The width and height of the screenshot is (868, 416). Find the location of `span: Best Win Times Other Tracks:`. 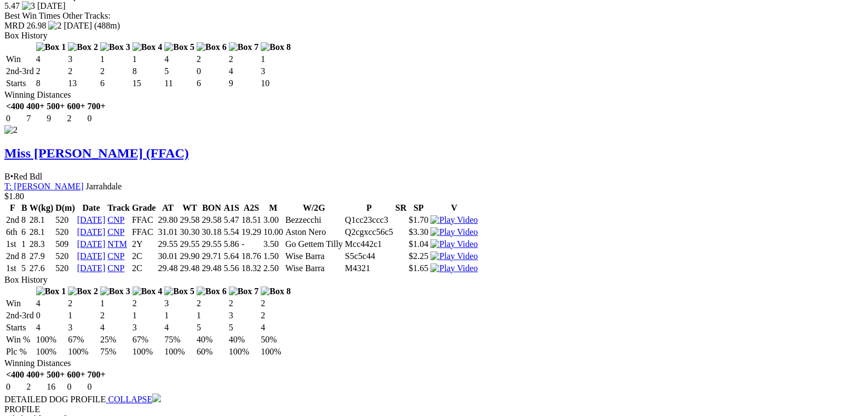

span: Best Win Times Other Tracks: is located at coordinates (57, 16).